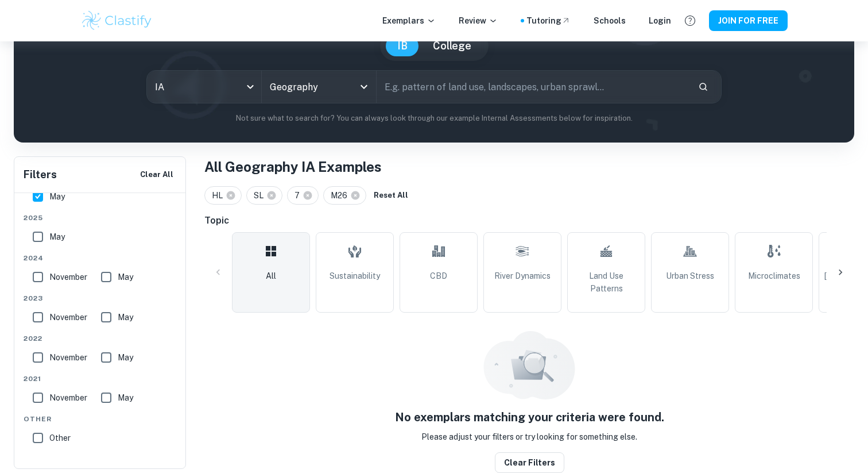 The height and width of the screenshot is (473, 868). Describe the element at coordinates (530, 365) in the screenshot. I see `img: empty_state_resources.svg` at that location.